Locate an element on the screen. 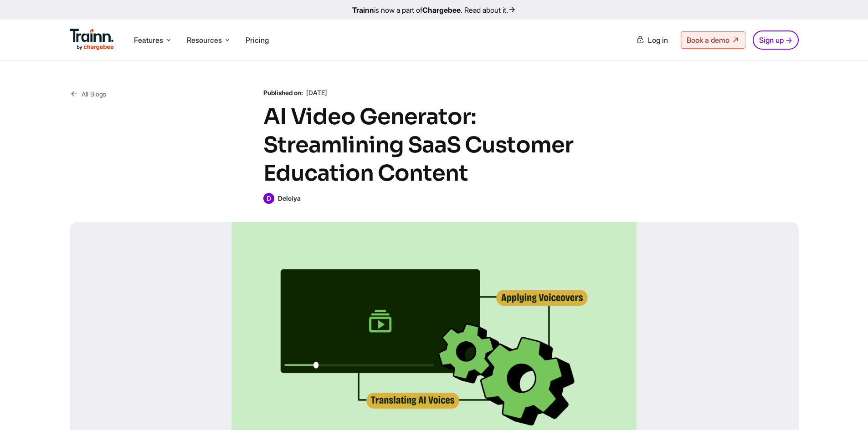  a: Pricing is located at coordinates (257, 40).